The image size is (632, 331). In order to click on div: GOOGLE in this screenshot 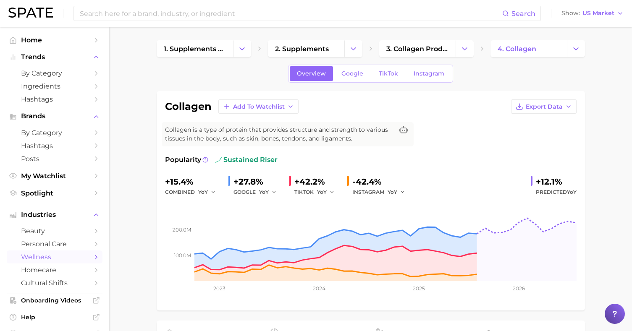, I will do `click(258, 192)`.